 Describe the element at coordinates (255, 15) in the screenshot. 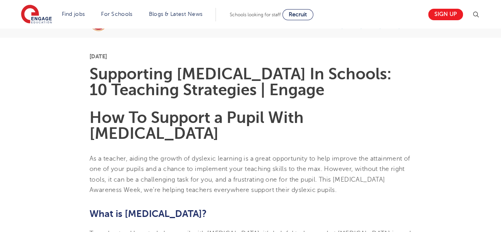

I see `span: Schools looking for staff` at that location.